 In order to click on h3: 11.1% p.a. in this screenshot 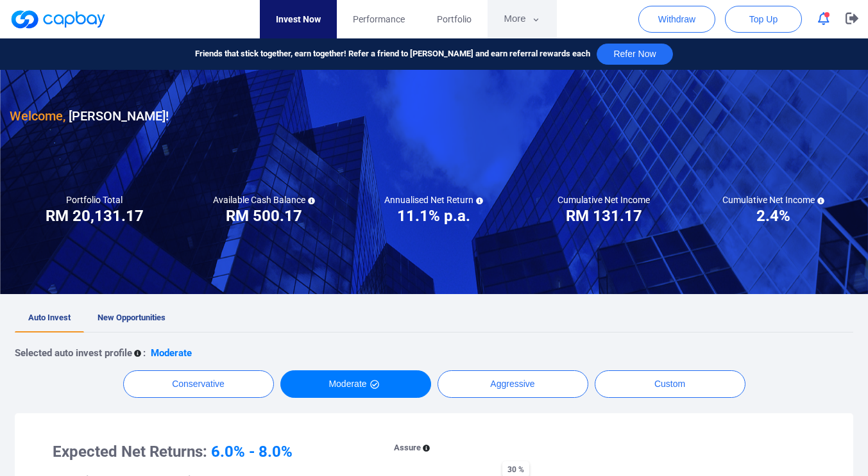, I will do `click(433, 216)`.